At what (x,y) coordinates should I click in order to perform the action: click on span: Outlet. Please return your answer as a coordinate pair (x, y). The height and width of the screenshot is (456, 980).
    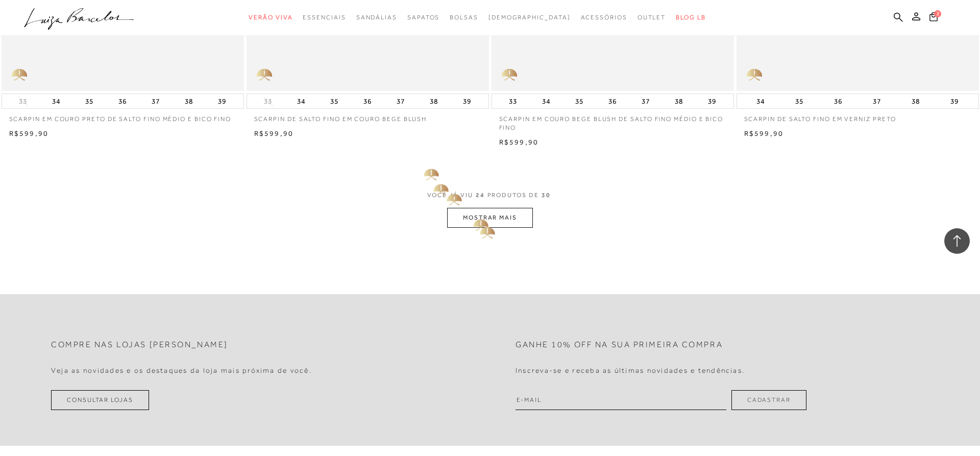
    Looking at the image, I should click on (652, 17).